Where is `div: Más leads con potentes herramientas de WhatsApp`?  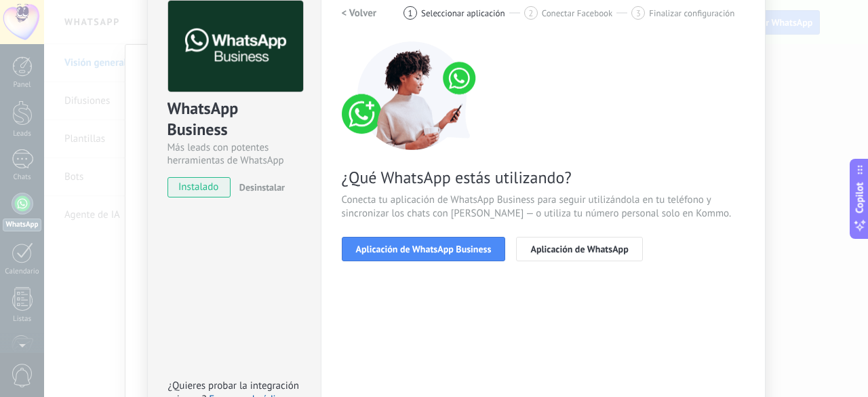
div: Más leads con potentes herramientas de WhatsApp is located at coordinates (234, 154).